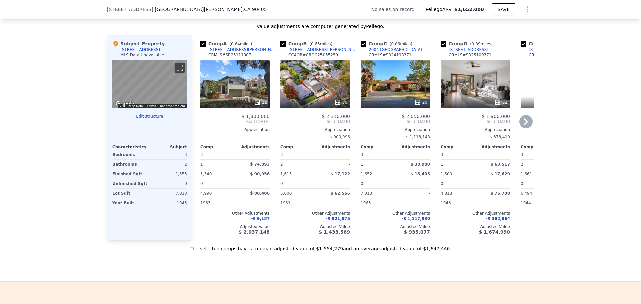 The height and width of the screenshot is (304, 641). What do you see at coordinates (169, 174) in the screenshot?
I see `div: 1,555` at bounding box center [169, 174].